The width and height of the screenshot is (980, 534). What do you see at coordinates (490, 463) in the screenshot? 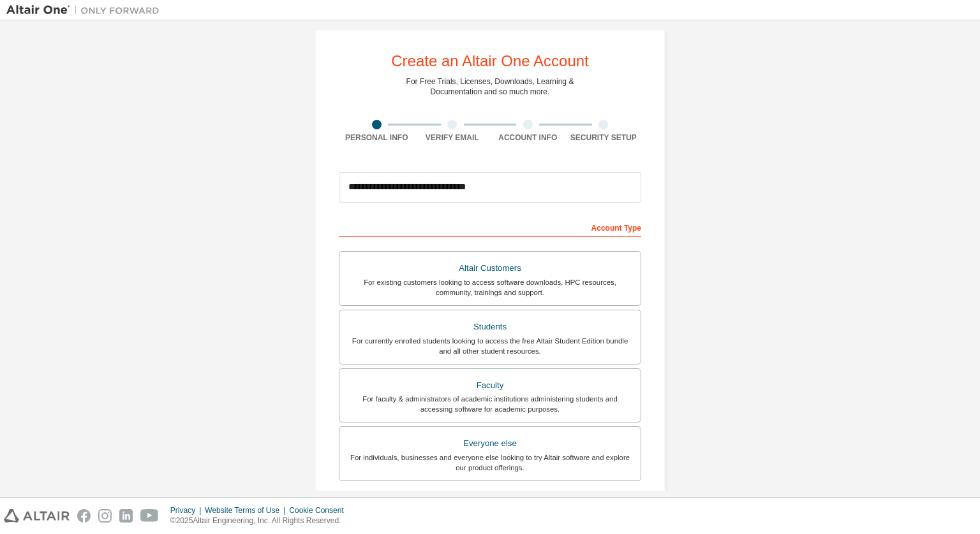
I see `div: For individuals, businesses and everyone else looking to try Altair software and explore our prod...` at bounding box center [490, 463].